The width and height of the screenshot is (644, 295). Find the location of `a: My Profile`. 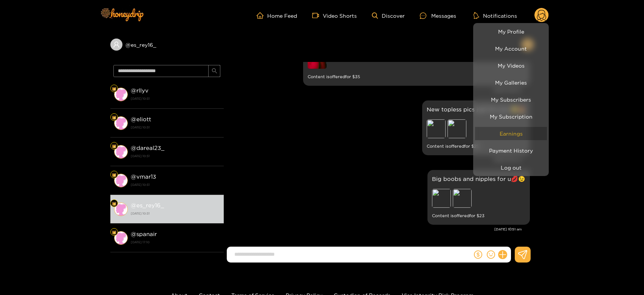

a: My Profile is located at coordinates (511, 31).